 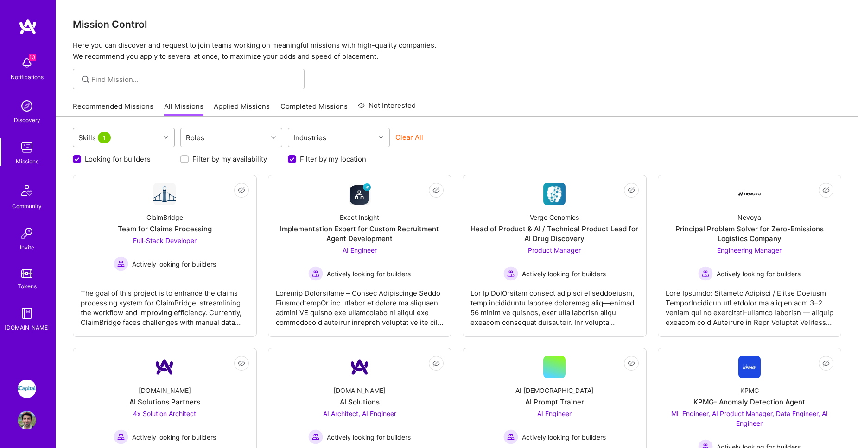 What do you see at coordinates (85, 79) in the screenshot?
I see `i: icon SearchGrey` at bounding box center [85, 79].